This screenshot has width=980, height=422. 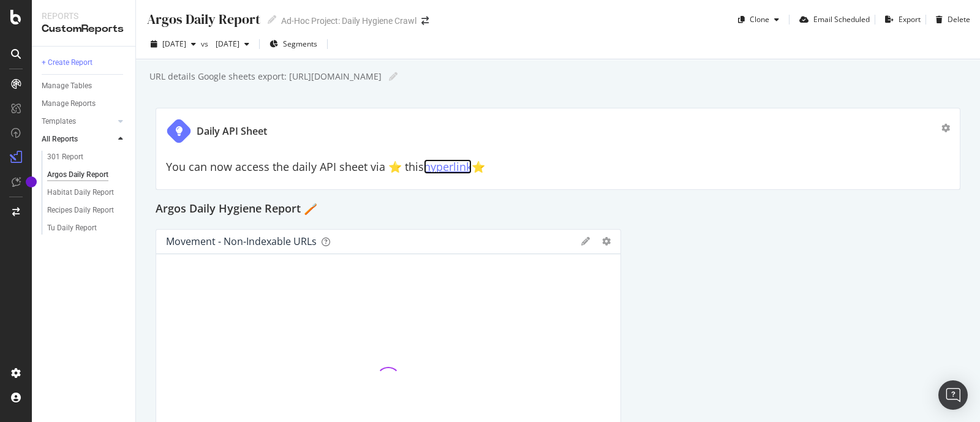 What do you see at coordinates (236, 209) in the screenshot?
I see `h2: Argos Daily Hygiene Report 🪥` at bounding box center [236, 209].